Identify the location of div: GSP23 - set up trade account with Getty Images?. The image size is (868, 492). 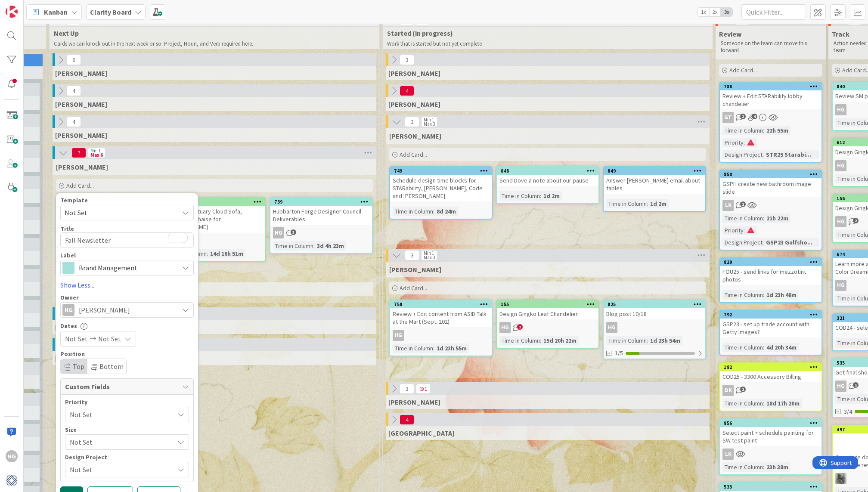
(771, 328).